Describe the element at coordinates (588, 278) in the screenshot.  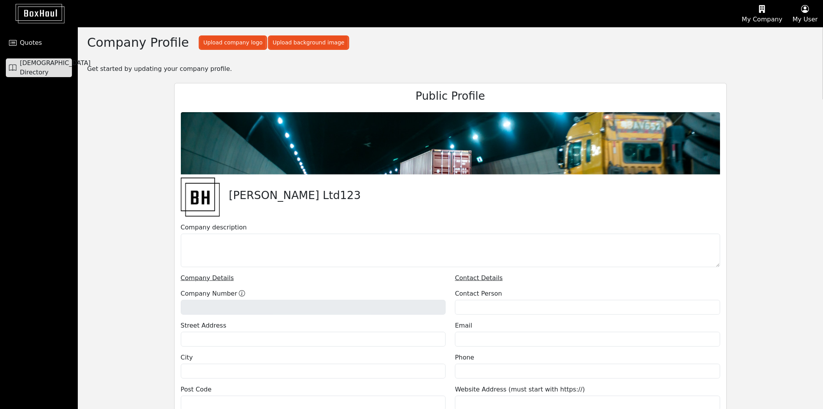
I see `div: Contact Details` at that location.